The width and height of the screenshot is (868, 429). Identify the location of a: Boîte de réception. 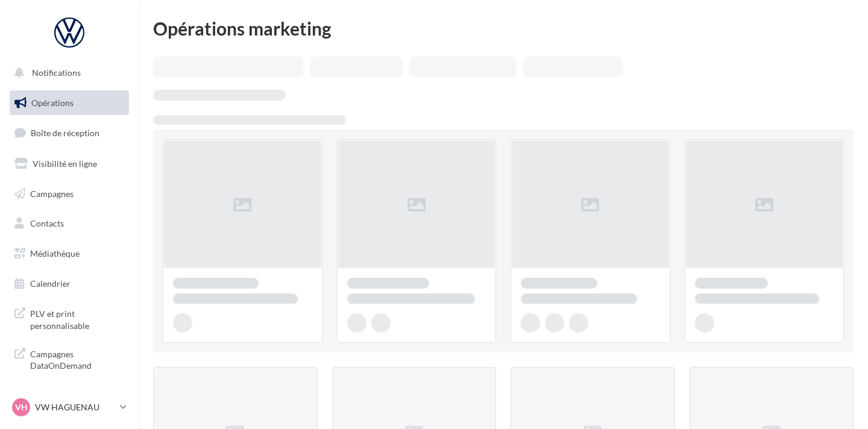
(69, 133).